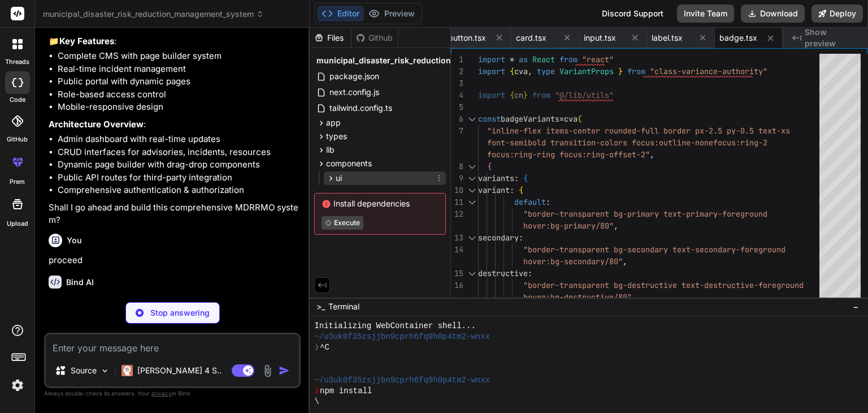 The image size is (868, 413). What do you see at coordinates (636, 249) in the screenshot?
I see `span: "border-transparent bg-secondary text-secondary-fo` at bounding box center [636, 249].